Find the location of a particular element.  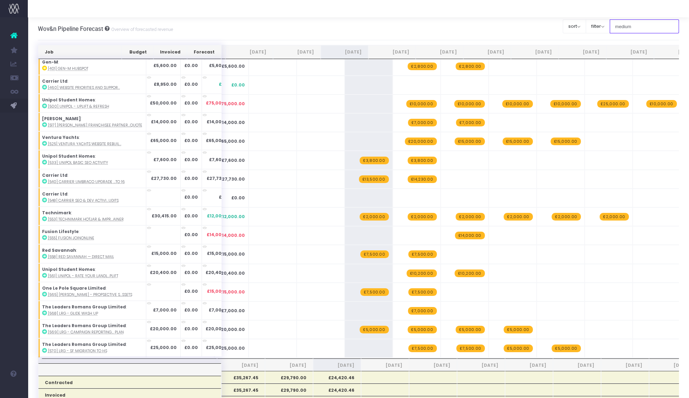

button: filter is located at coordinates (598, 26).